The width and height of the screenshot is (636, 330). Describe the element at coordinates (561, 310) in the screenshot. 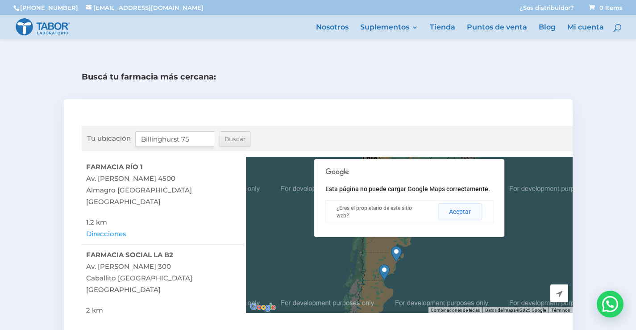

I see `a: Términos` at that location.